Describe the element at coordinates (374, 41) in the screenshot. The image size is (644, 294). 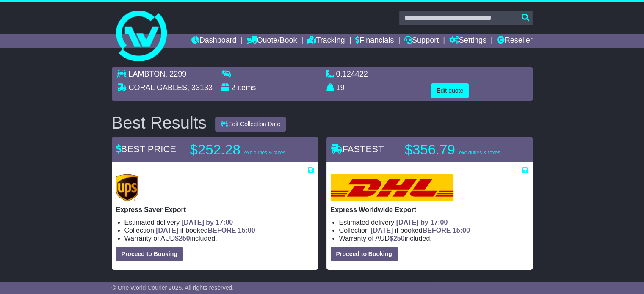
I see `a: Financials` at that location.